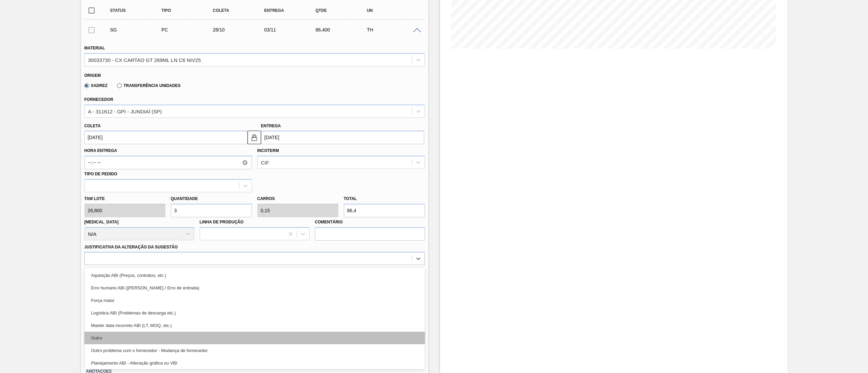  Describe the element at coordinates (255, 138) in the screenshot. I see `button: locked` at that location.